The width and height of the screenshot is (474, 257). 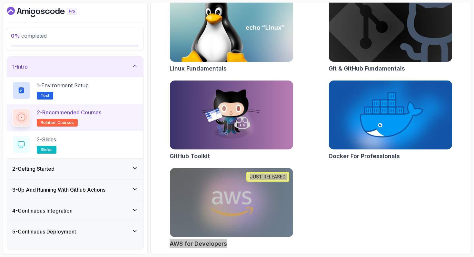 What do you see at coordinates (63, 85) in the screenshot?
I see `p: 1 - Environment Setup` at bounding box center [63, 85].